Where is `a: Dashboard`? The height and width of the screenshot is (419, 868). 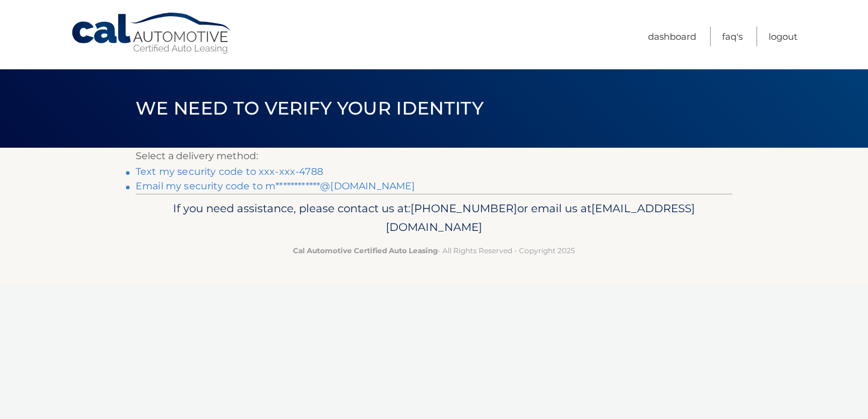 a: Dashboard is located at coordinates (672, 36).